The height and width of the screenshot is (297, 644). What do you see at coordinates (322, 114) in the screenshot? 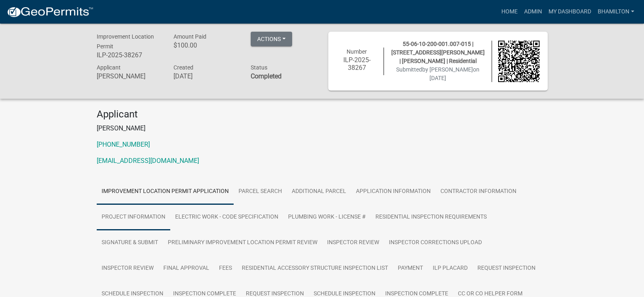
I see `h4: Applicant` at bounding box center [322, 114].